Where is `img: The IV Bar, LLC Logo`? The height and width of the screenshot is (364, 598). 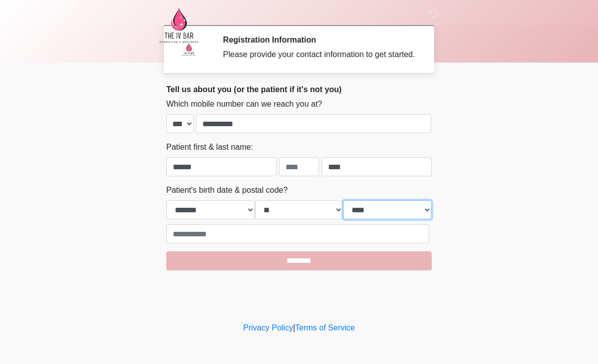 img: The IV Bar, LLC Logo is located at coordinates (179, 25).